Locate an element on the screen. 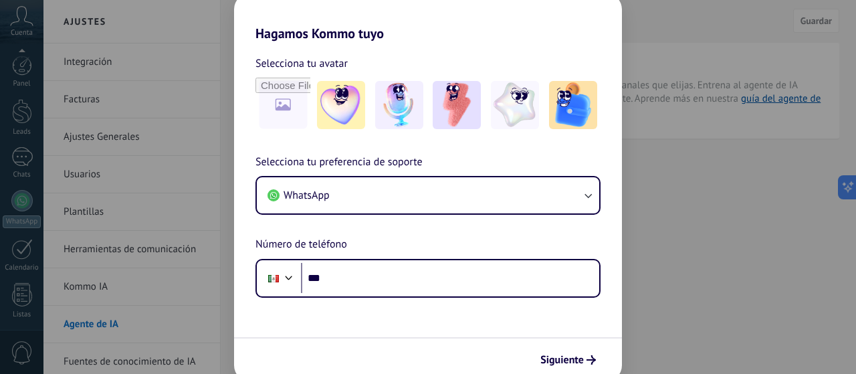 The height and width of the screenshot is (374, 856). img: -3.jpeg is located at coordinates (457, 105).